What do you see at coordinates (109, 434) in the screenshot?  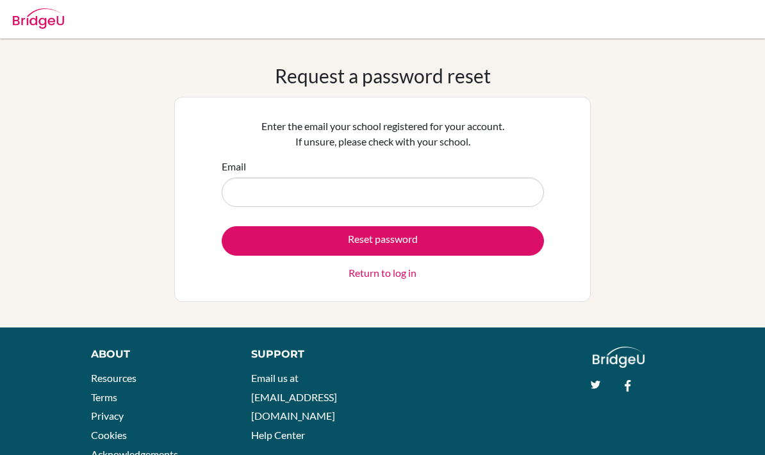 I see `a: Cookies` at bounding box center [109, 434].